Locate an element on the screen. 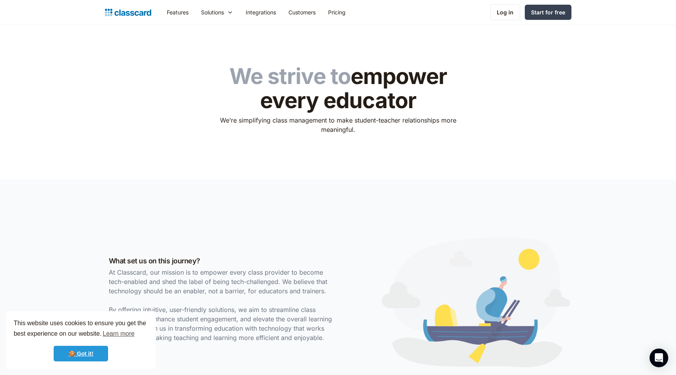 This screenshot has width=676, height=375. a: Integrations is located at coordinates (261, 12).